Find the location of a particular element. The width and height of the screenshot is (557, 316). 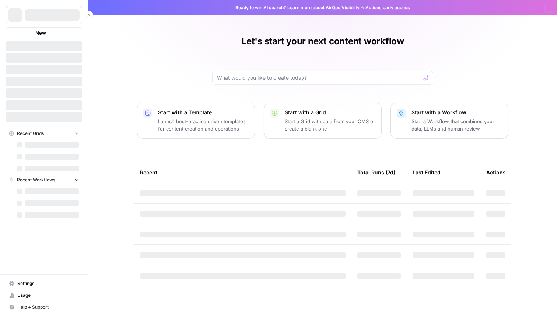

span: New is located at coordinates (41, 33).